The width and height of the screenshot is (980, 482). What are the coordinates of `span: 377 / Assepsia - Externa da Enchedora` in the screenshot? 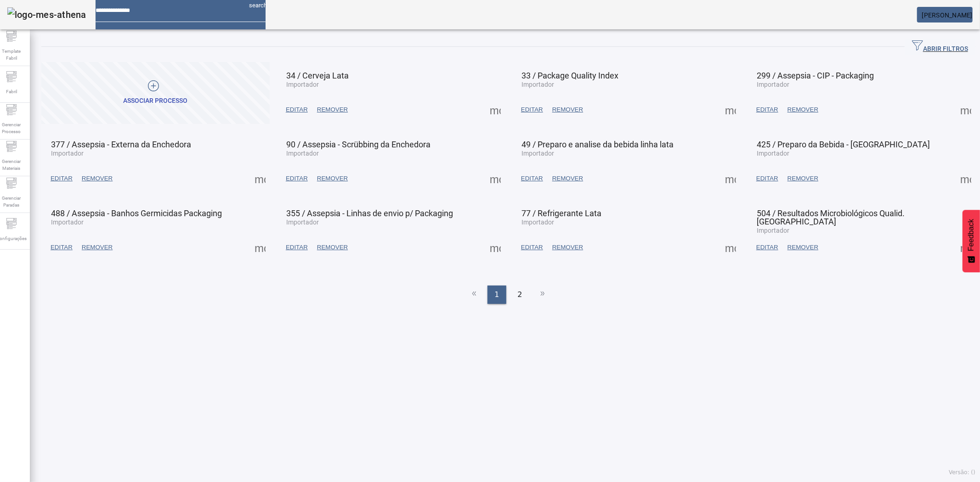 It's located at (121, 144).